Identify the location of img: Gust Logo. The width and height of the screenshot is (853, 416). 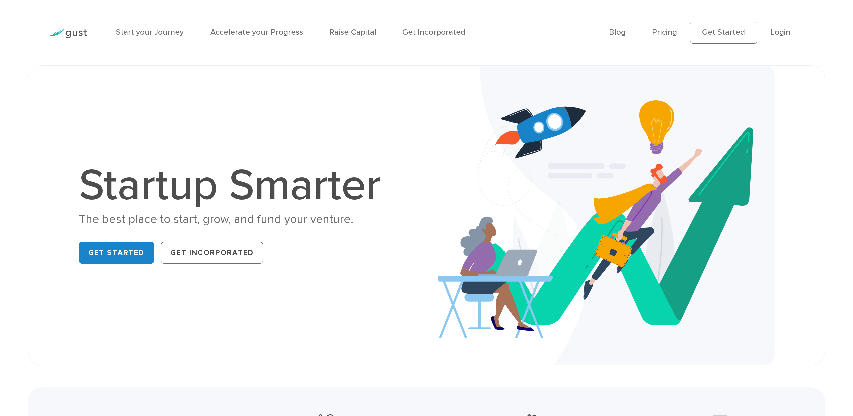
(68, 34).